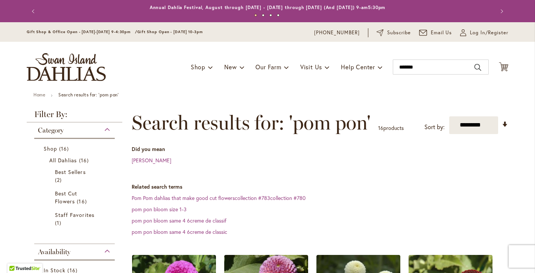 The height and width of the screenshot is (273, 535). What do you see at coordinates (501, 11) in the screenshot?
I see `button: Next` at bounding box center [501, 11].